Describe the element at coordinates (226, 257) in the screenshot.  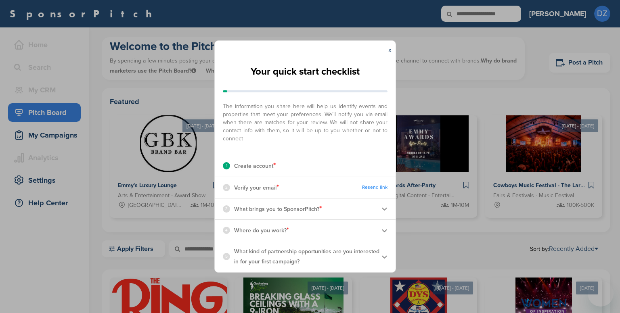
I see `div: 5` at that location.